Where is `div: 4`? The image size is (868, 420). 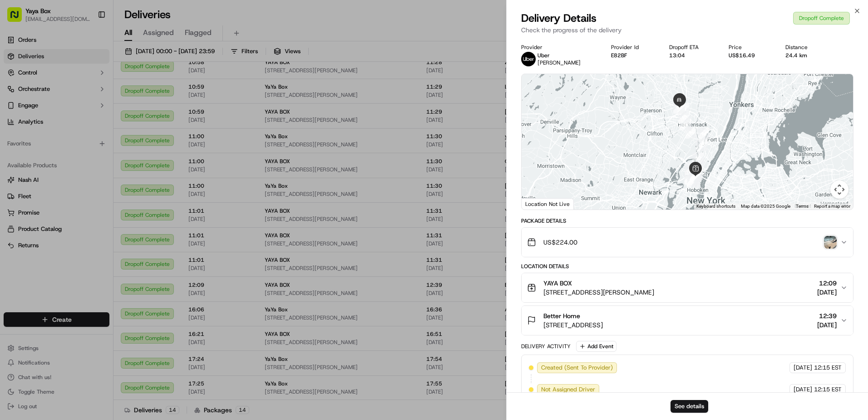 div: 4 is located at coordinates (693, 181).